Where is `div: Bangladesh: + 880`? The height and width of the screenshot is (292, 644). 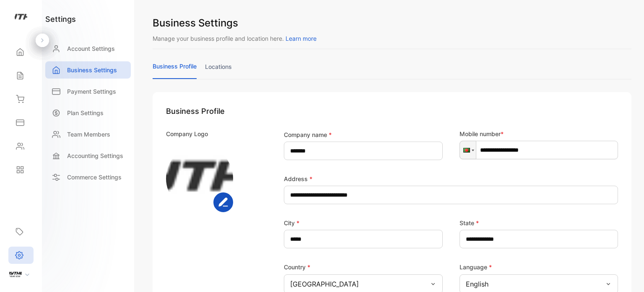 div: Bangladesh: + 880 is located at coordinates (467, 149).